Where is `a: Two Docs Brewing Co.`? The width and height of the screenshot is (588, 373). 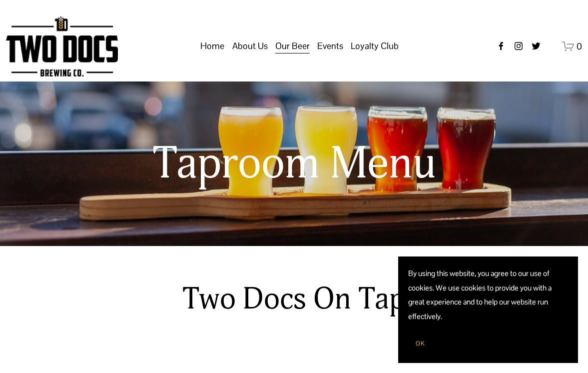 a: Two Docs Brewing Co. is located at coordinates (62, 46).